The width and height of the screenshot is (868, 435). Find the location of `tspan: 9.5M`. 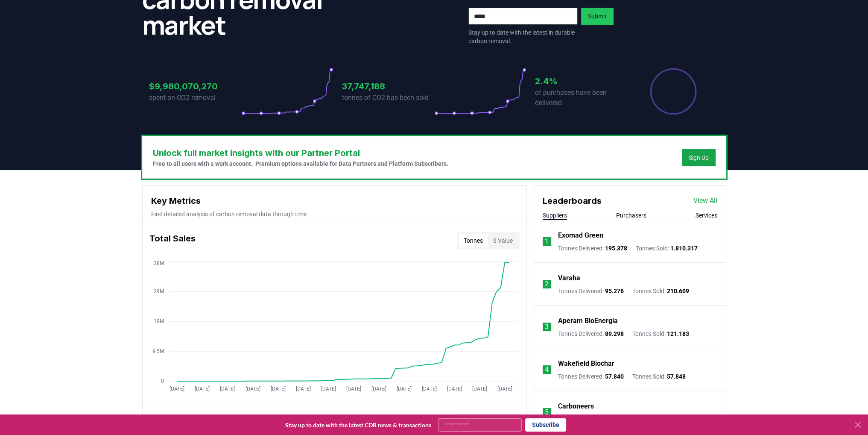

tspan: 9.5M is located at coordinates (157, 351).